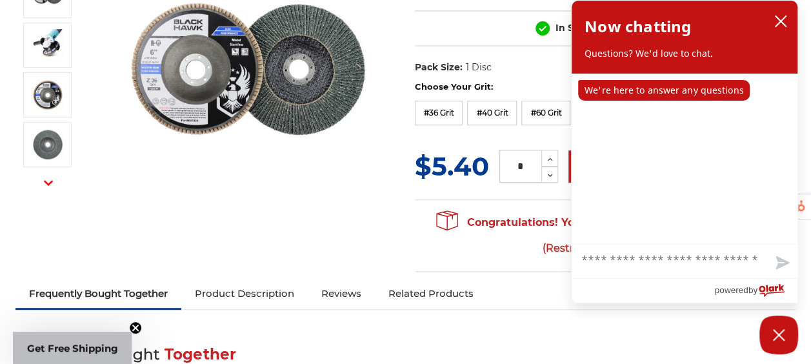 Image resolution: width=811 pixels, height=364 pixels. What do you see at coordinates (48, 45) in the screenshot?
I see `img: Professional angle grinder with a durable 6" flap disc for personal, professional, and industrial...` at bounding box center [48, 45].